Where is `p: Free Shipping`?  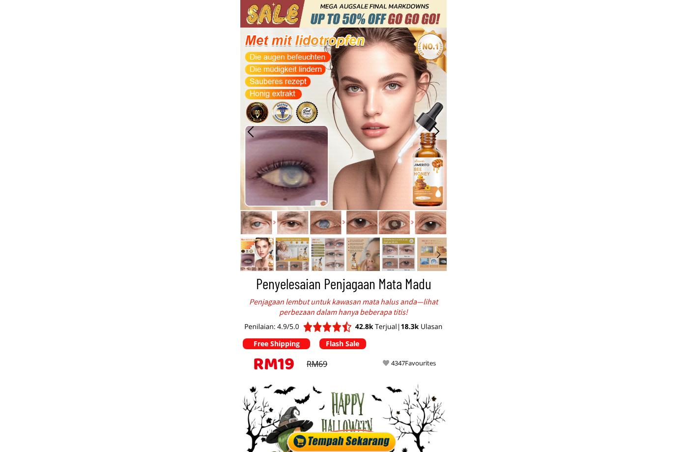
p: Free Shipping is located at coordinates (276, 344).